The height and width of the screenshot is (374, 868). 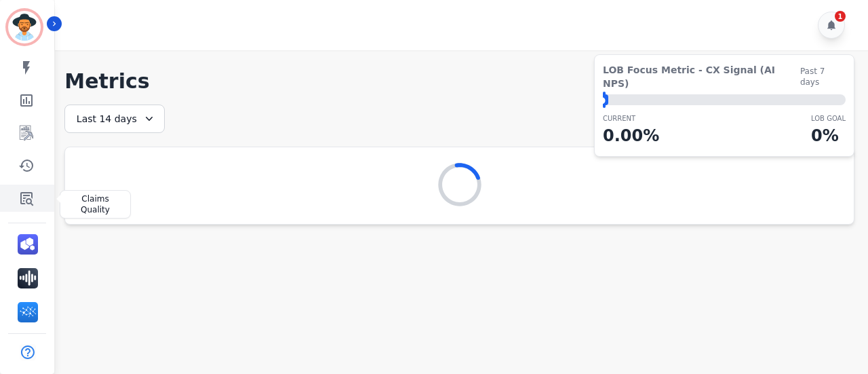 I want to click on img: Bordered avatar, so click(x=24, y=27).